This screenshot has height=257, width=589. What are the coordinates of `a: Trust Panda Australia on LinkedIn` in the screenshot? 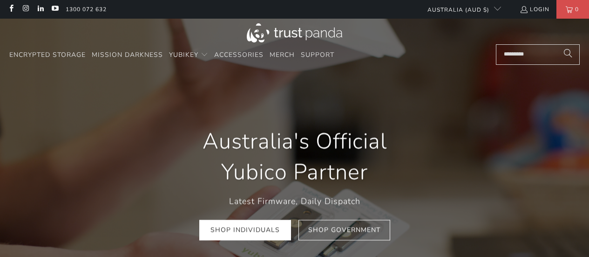 It's located at (40, 9).